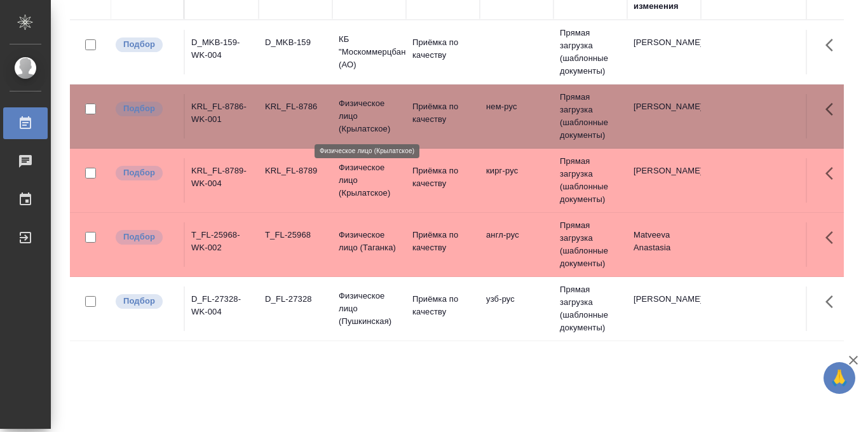 This screenshot has width=868, height=432. What do you see at coordinates (296, 300) in the screenshot?
I see `div: D_FL-27328` at bounding box center [296, 300].